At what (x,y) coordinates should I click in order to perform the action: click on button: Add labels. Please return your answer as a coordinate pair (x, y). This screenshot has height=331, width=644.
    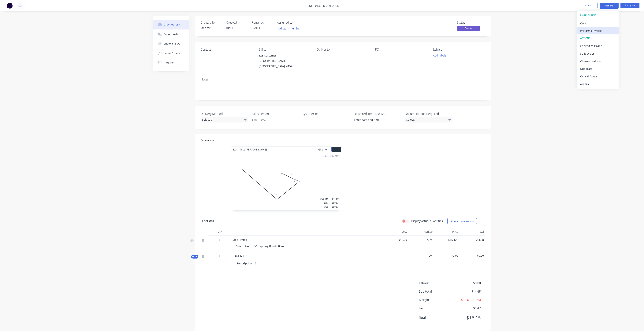
    Looking at the image, I should click on (440, 56).